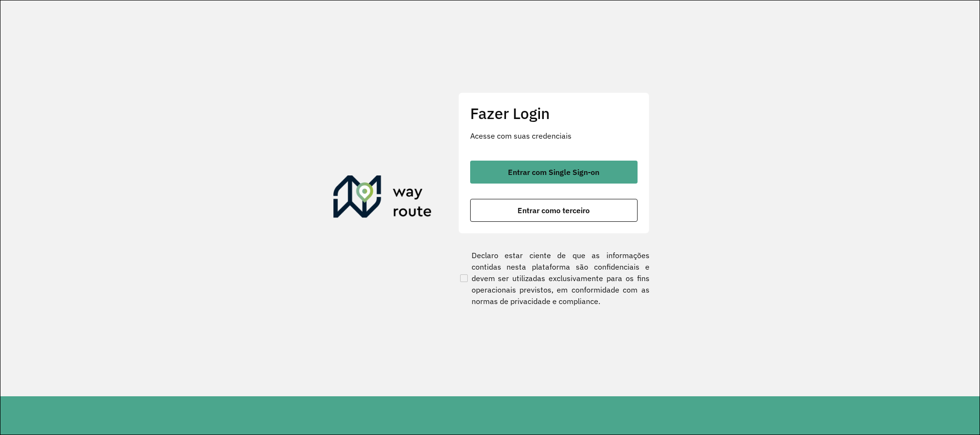  I want to click on label: Declaro estar ciente de que as informações contidas nesta plataforma são confidenciais e devem se..., so click(554, 278).